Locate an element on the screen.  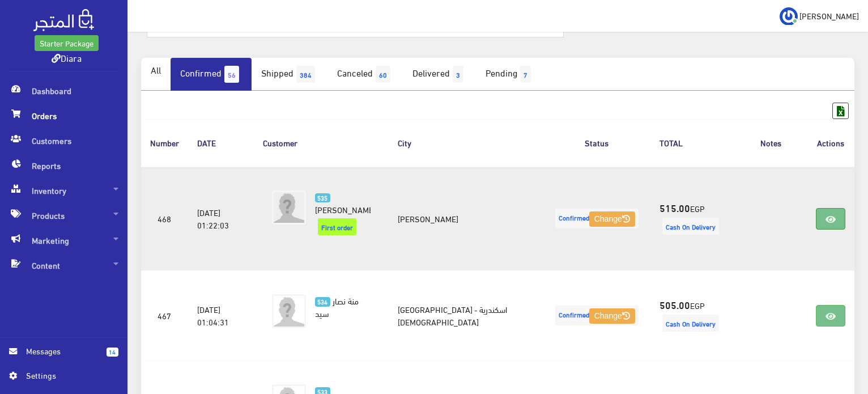
span: Marketing is located at coordinates (63, 240).